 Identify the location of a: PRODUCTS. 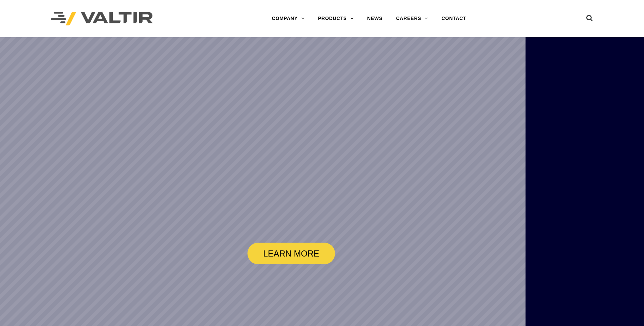
(335, 19).